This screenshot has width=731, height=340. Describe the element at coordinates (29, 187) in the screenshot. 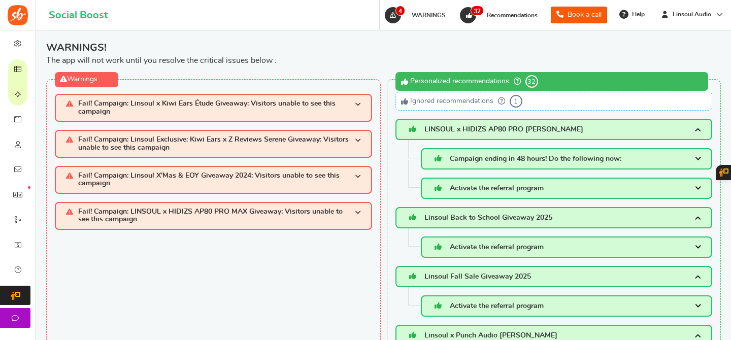

I see `em: New` at that location.